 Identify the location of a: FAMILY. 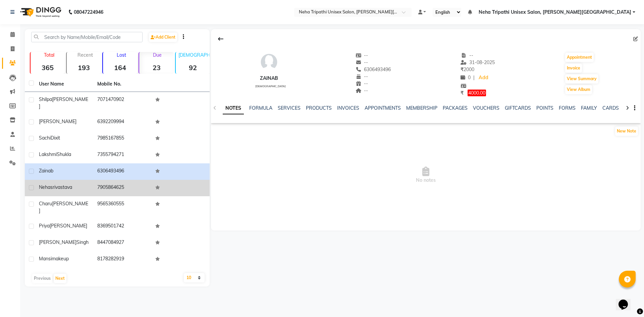
(589, 108).